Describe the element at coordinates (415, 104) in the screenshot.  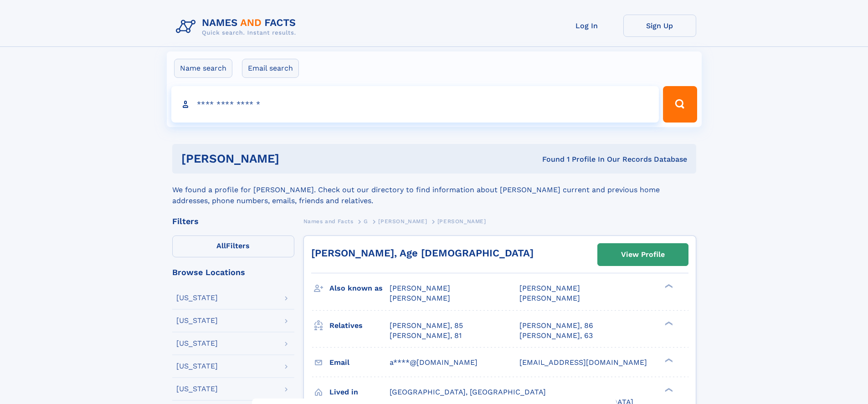
I see `input: search input` at that location.